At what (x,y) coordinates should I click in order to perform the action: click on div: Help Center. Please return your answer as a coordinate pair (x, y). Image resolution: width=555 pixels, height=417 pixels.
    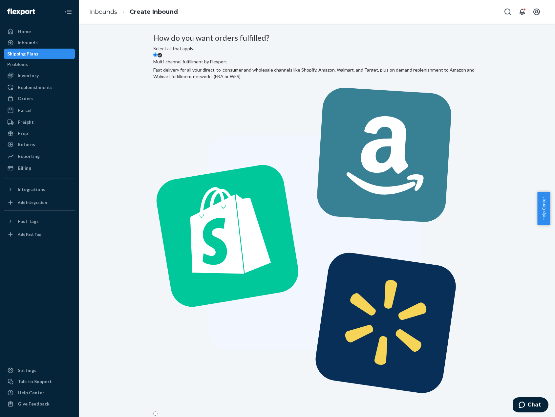
    Looking at the image, I should click on (31, 393).